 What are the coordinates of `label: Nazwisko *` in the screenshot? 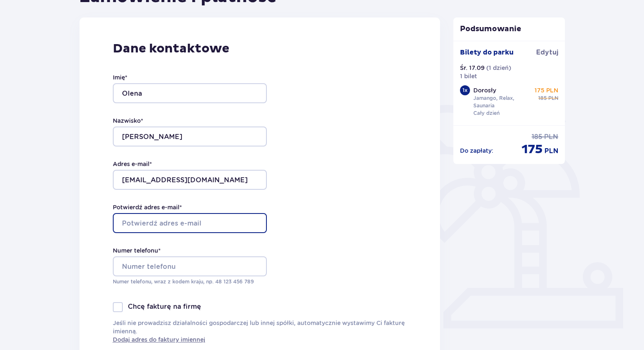 It's located at (128, 121).